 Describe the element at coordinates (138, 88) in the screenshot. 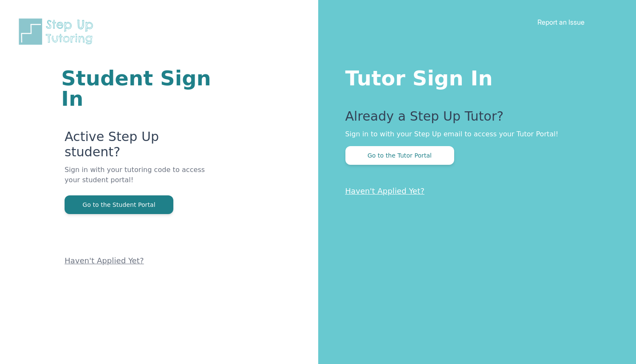

I see `h1: Student Sign In` at that location.